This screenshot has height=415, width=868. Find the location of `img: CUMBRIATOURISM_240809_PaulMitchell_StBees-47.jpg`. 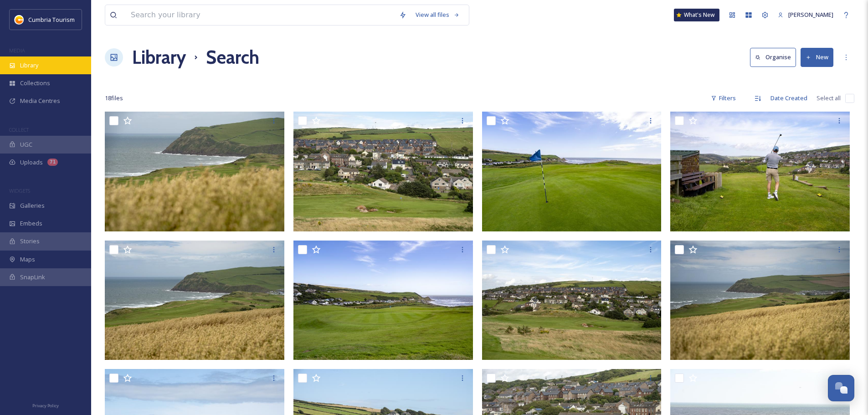

img: CUMBRIATOURISM_240809_PaulMitchell_StBees-47.jpg is located at coordinates (383, 171).